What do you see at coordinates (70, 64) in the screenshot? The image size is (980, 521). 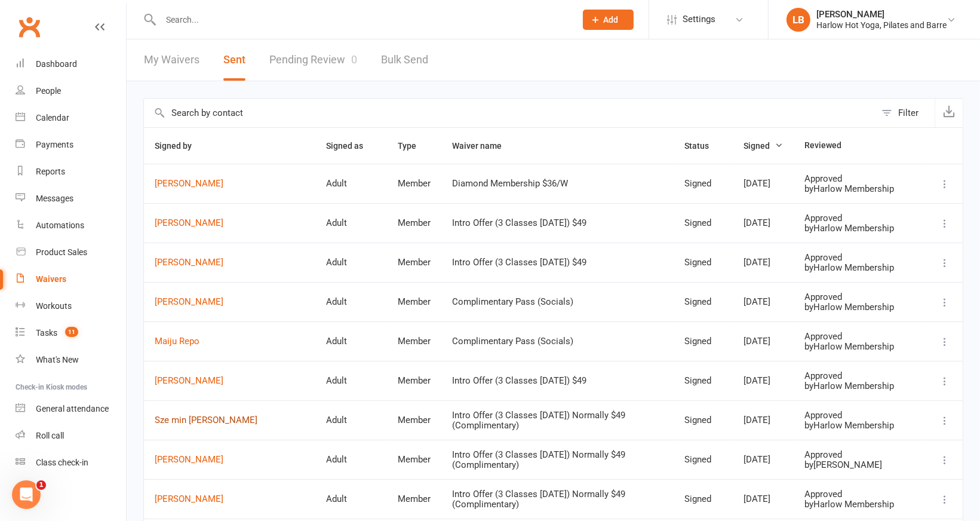 I see `a: Dashboard` at bounding box center [70, 64].